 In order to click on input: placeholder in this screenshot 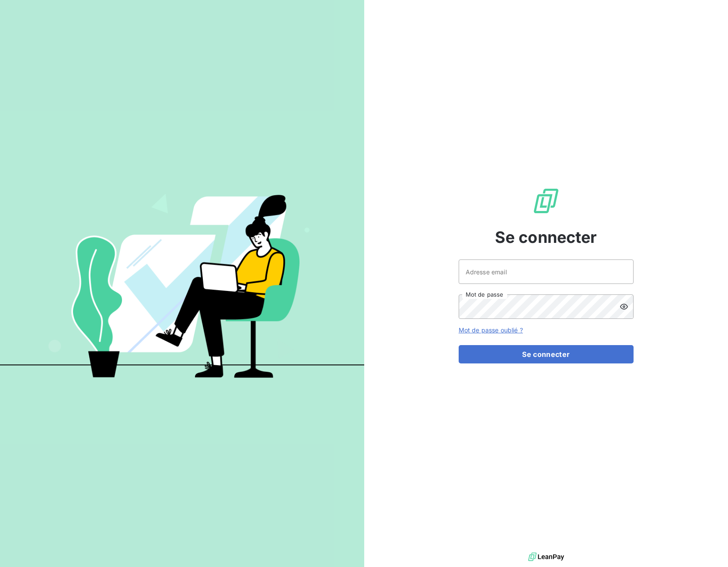, I will do `click(546, 272)`.